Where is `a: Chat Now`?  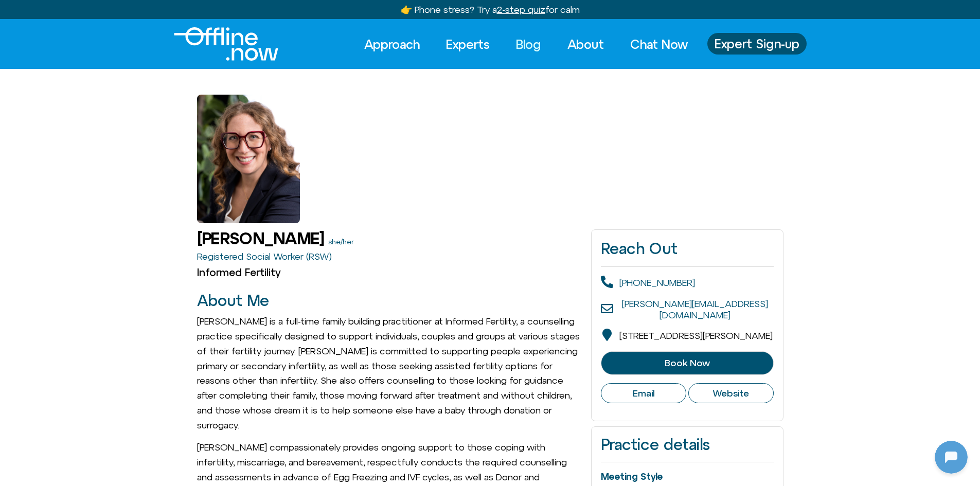 a: Chat Now is located at coordinates (659, 44).